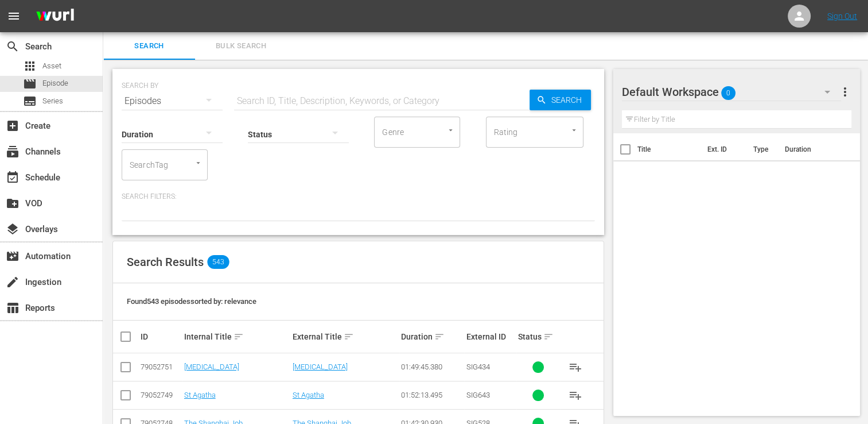  I want to click on button: Search, so click(560, 100).